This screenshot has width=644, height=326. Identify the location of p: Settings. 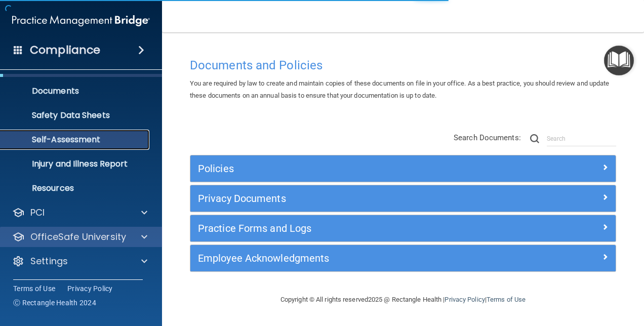
(49, 262).